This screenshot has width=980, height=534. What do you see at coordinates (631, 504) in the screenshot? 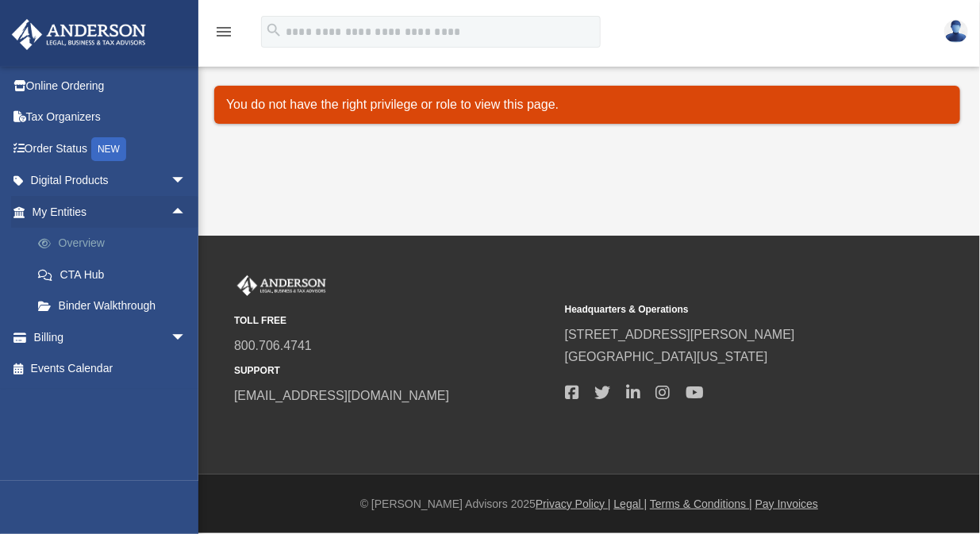
I see `a: Legal |` at bounding box center [631, 504].